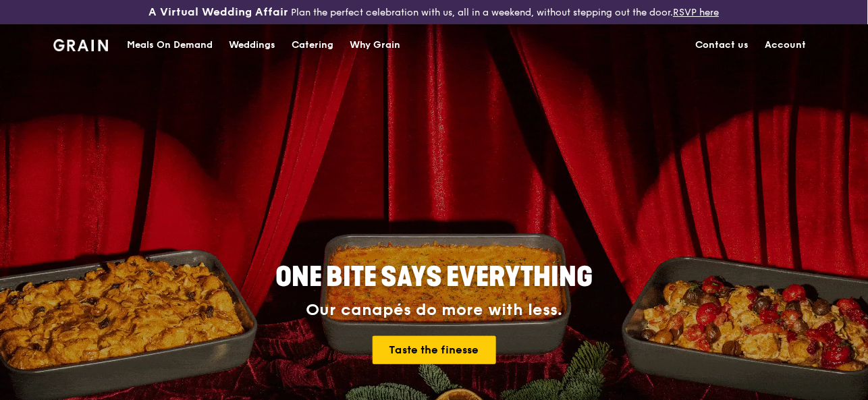 The image size is (868, 400). I want to click on a: RSVP here, so click(695, 12).